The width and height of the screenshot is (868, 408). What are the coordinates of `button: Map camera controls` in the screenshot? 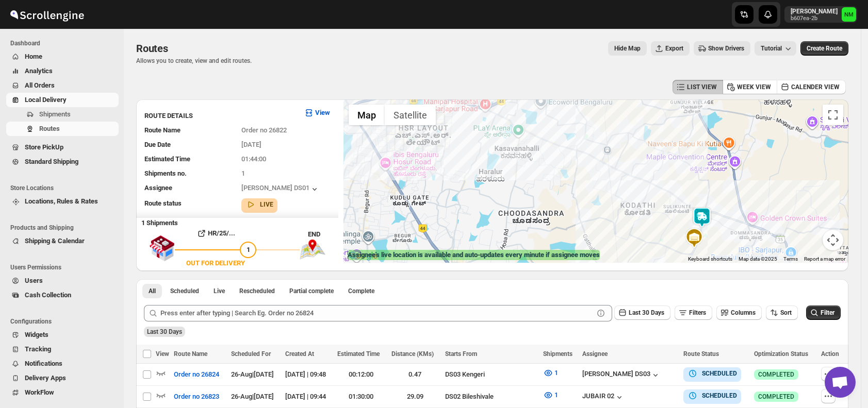 It's located at (832, 240).